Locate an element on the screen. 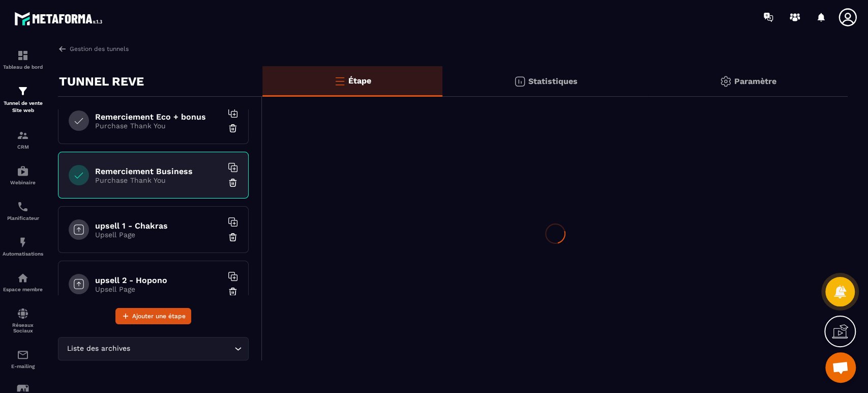  img: bars-o.4a397970.svg is located at coordinates (339, 81).